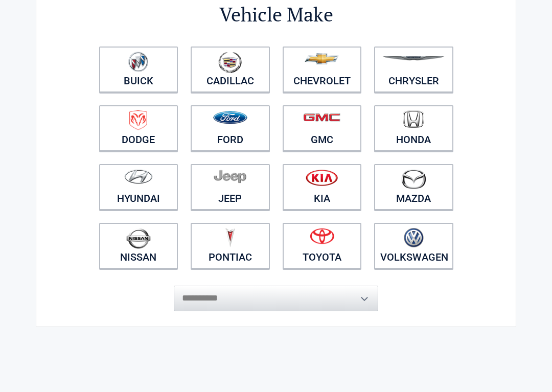 This screenshot has height=392, width=552. Describe the element at coordinates (413, 238) in the screenshot. I see `img: volkswagen` at that location.